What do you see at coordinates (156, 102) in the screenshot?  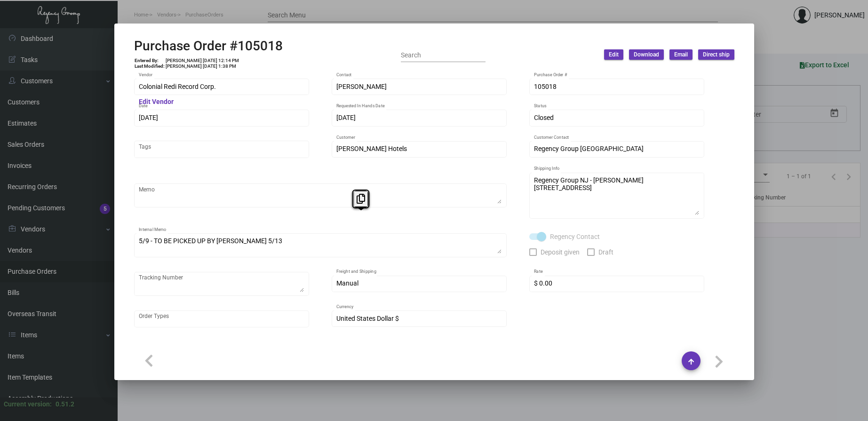 I see `mat-hint: Edit Vendor` at bounding box center [156, 102].